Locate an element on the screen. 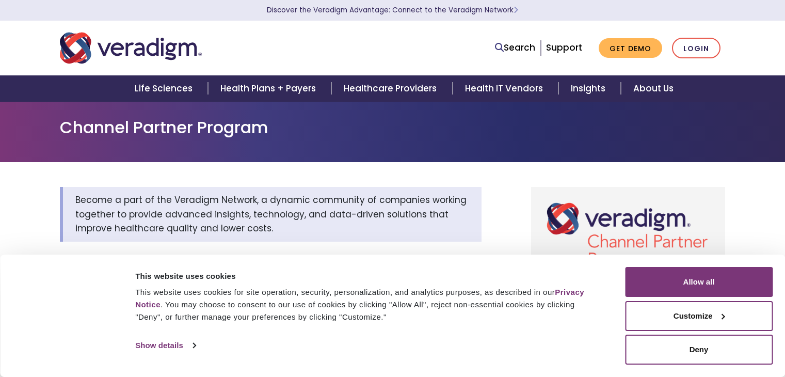 This screenshot has height=377, width=785. a: Insights is located at coordinates (590, 88).